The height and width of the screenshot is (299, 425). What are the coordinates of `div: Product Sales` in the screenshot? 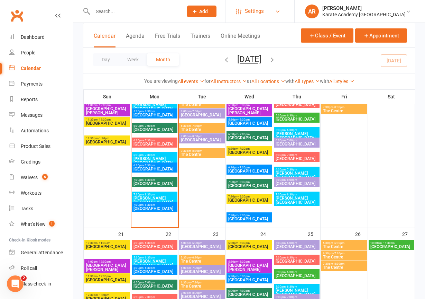 It's located at (36, 146).